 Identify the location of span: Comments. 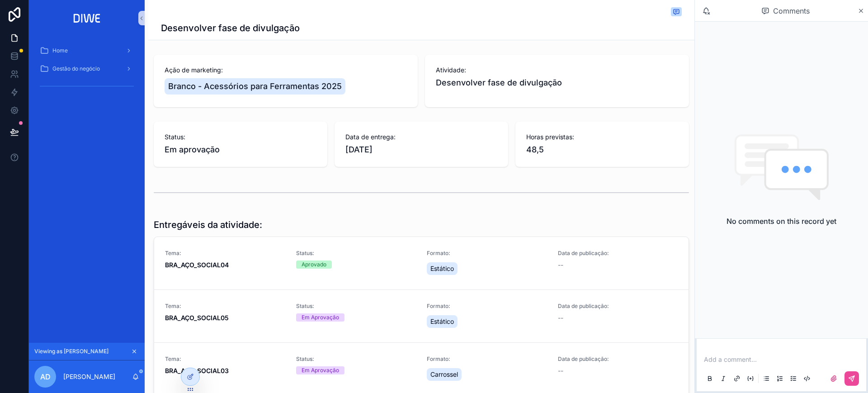
(791, 11).